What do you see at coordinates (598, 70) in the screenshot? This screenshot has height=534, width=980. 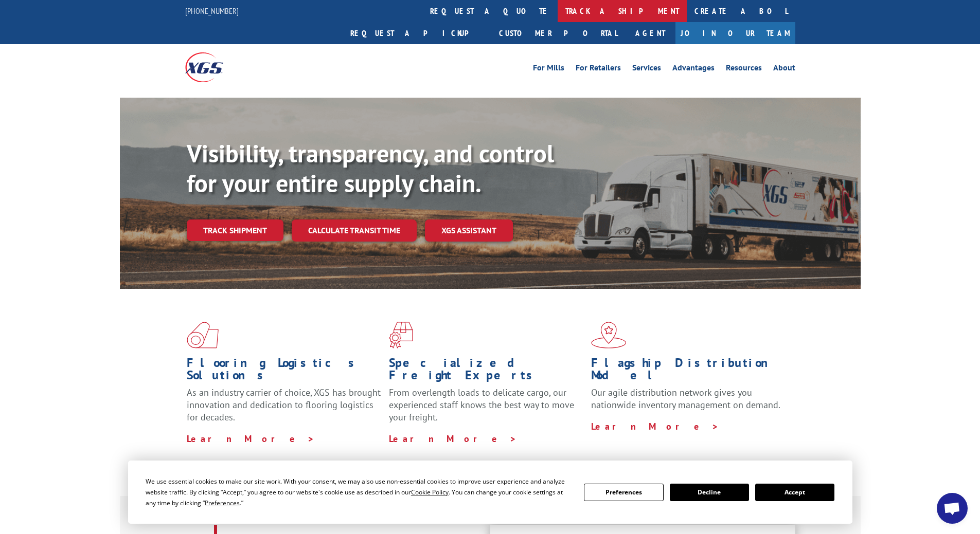 I see `a: For Retailers` at bounding box center [598, 70].